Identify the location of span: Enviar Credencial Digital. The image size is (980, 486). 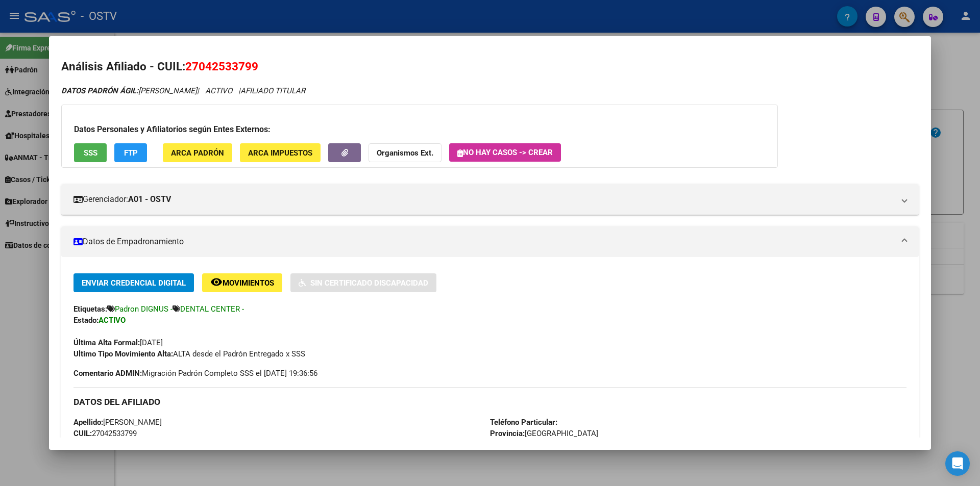
(134, 283).